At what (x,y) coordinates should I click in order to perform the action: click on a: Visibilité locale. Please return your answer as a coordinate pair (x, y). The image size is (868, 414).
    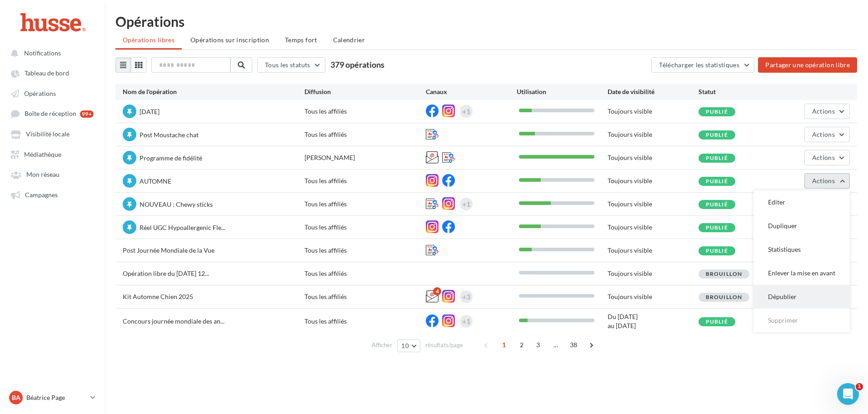
    Looking at the image, I should click on (53, 134).